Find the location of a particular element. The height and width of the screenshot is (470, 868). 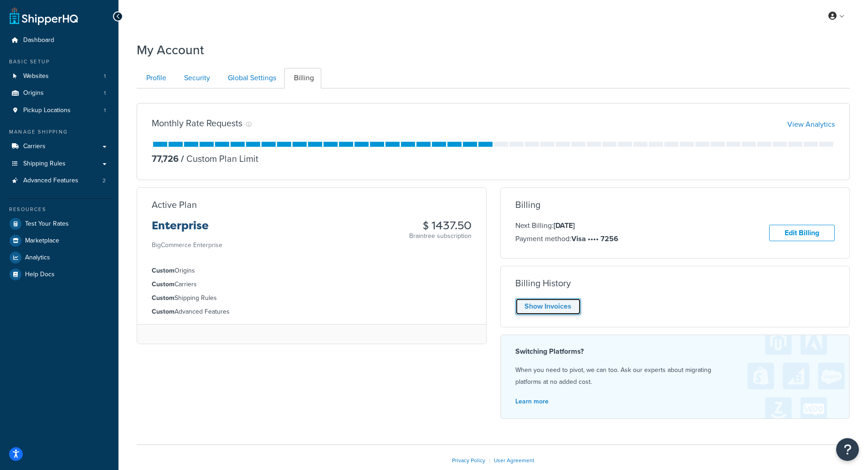

a: Security is located at coordinates (196, 78).